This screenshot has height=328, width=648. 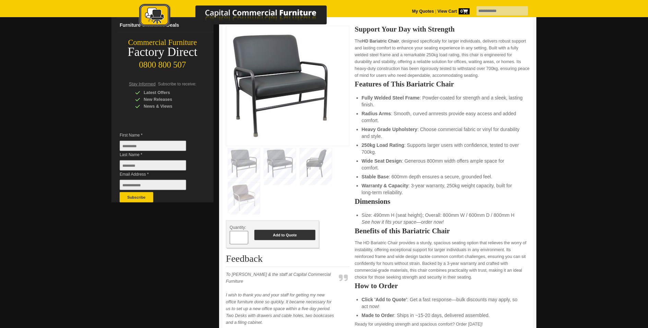 What do you see at coordinates (288, 260) in the screenshot?
I see `h2: Feedback` at bounding box center [288, 260].